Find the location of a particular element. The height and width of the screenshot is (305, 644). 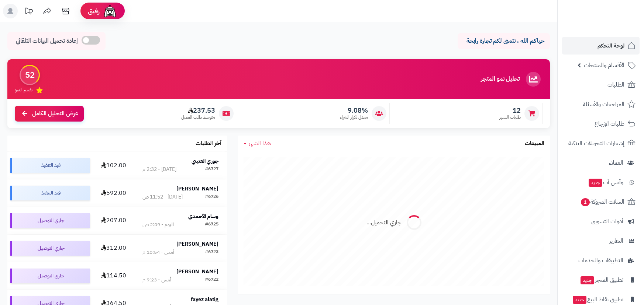

a: عرض التحليل الكامل is located at coordinates (49, 113).